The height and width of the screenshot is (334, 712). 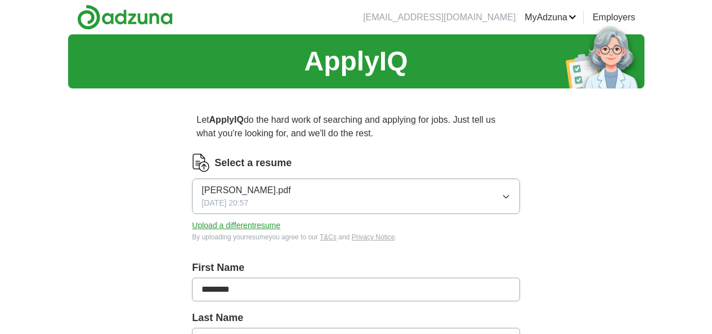 What do you see at coordinates (356, 267) in the screenshot?
I see `label: First Name` at bounding box center [356, 267].